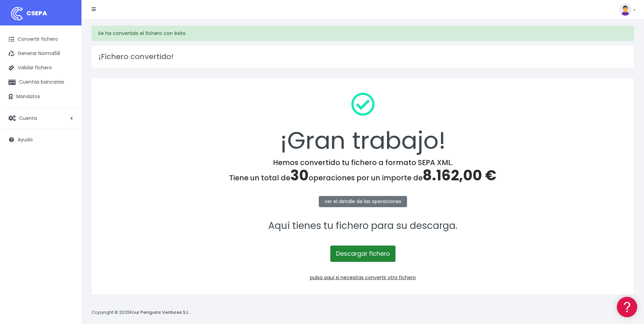  What do you see at coordinates (363, 57) in the screenshot?
I see `h3: ¡Fichero convertido!` at bounding box center [363, 57].